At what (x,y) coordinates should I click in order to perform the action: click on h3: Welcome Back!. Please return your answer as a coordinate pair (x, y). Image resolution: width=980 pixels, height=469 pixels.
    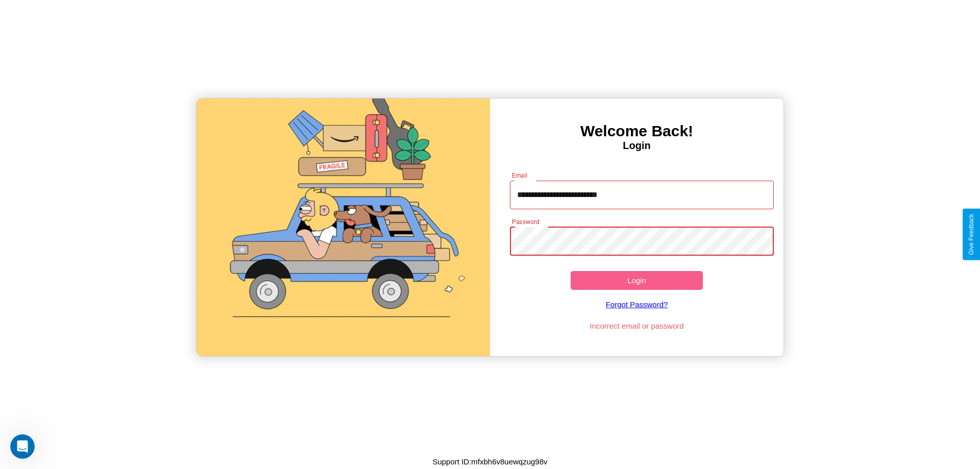
    Looking at the image, I should click on (637, 131).